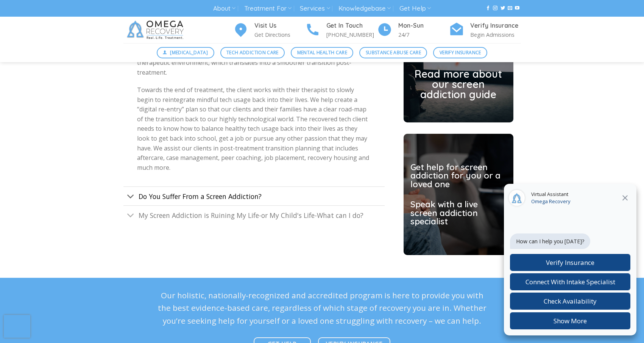 The width and height of the screenshot is (644, 343). What do you see at coordinates (156, 30) in the screenshot?
I see `img: Omega Recovery` at bounding box center [156, 30].